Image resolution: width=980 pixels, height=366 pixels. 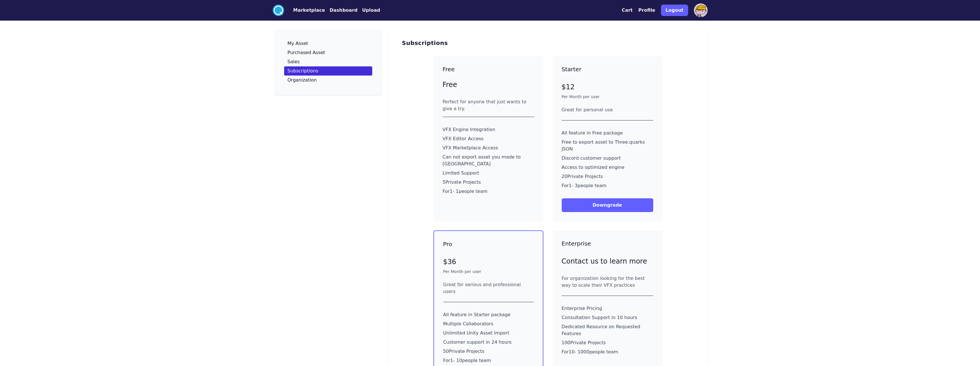 I want to click on p: 5 Private Projects, so click(x=489, y=183).